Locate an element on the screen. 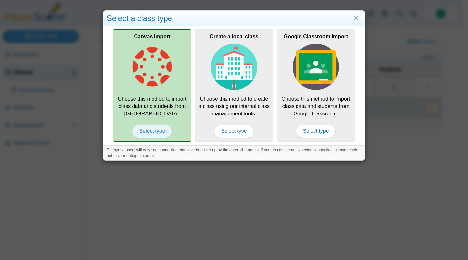  b: Google Classroom import is located at coordinates (316, 36).